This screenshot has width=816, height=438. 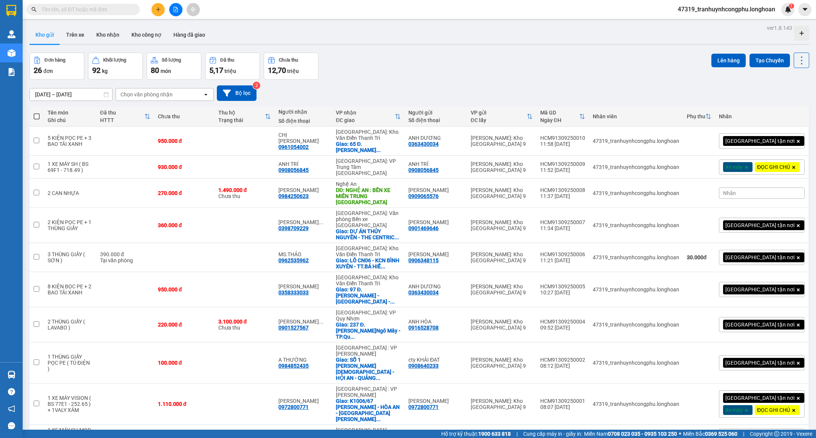 What do you see at coordinates (563, 164) in the screenshot?
I see `div: HCM91309250009` at bounding box center [563, 164].